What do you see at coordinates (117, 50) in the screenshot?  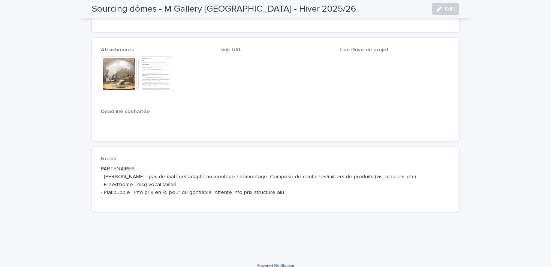 I see `span: Attachments` at bounding box center [117, 50].